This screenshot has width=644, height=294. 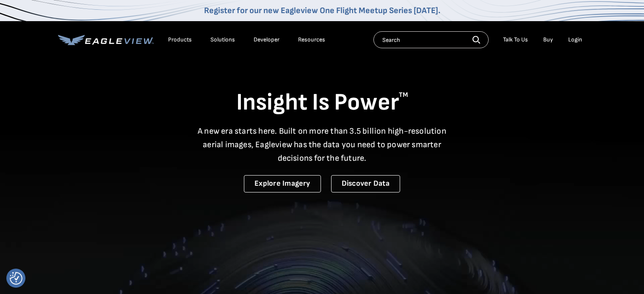 I want to click on h1: Insight Is Power, so click(x=322, y=103).